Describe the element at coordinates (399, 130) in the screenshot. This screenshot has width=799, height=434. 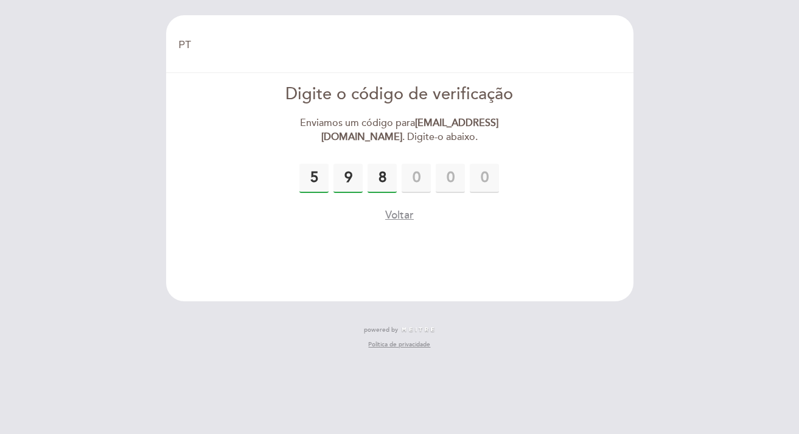
I see `div: Enviamos um código para . Digite-o abaixo.` at that location.